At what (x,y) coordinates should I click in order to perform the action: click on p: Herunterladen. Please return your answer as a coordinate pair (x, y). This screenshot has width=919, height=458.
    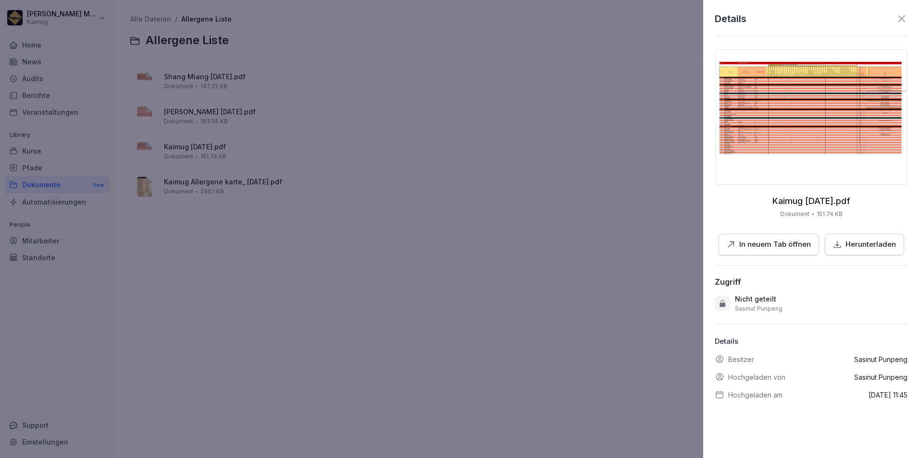
    Looking at the image, I should click on (870, 245).